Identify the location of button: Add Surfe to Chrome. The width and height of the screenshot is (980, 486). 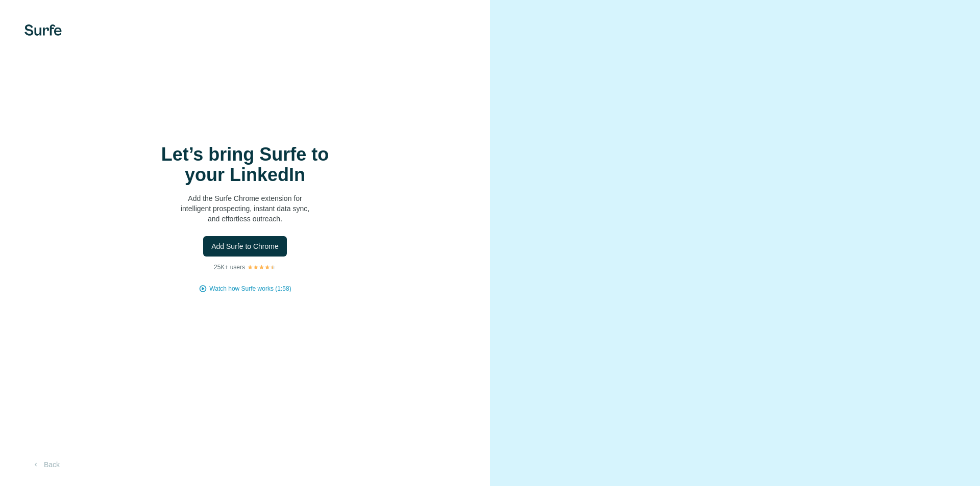
(245, 246).